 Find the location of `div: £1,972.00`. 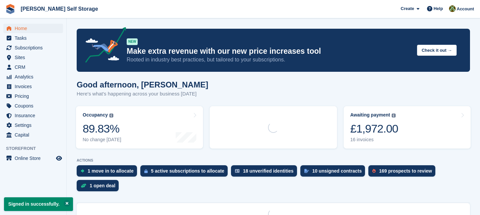

div: £1,972.00 is located at coordinates (374, 128).